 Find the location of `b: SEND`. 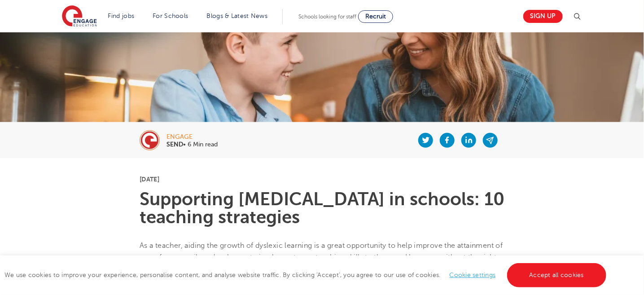

b: SEND is located at coordinates (174, 144).